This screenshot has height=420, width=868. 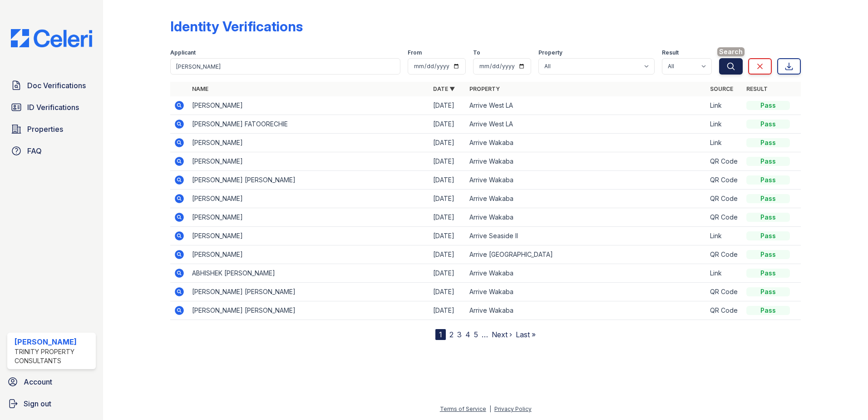 What do you see at coordinates (51, 403) in the screenshot?
I see `button: Sign out` at bounding box center [51, 403].